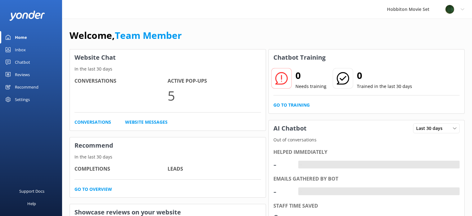 The image size is (472, 216). I want to click on div: Staff time saved, so click(367, 206).